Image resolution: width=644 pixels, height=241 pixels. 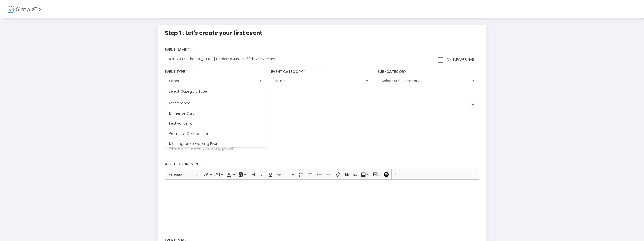 What do you see at coordinates (322, 117) in the screenshot?
I see `label: Venue Name` at bounding box center [322, 117].